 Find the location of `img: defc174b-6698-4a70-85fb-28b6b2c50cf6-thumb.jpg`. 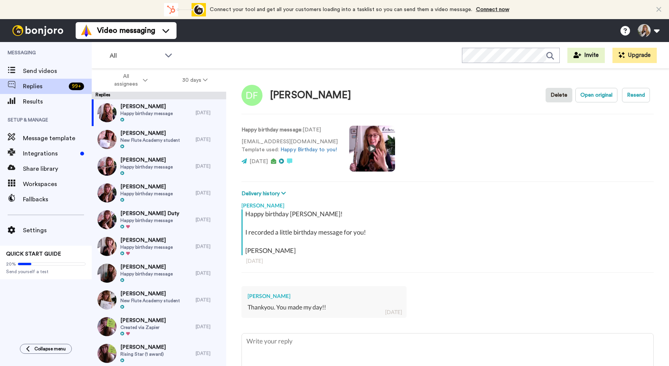

img: defc174b-6698-4a70-85fb-28b6b2c50cf6-thumb.jpg is located at coordinates (107, 139).